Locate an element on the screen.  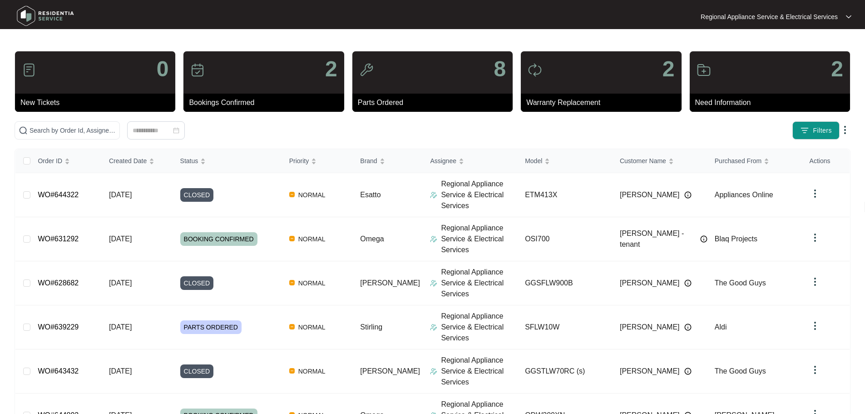
span: Esatto is located at coordinates (370, 194).